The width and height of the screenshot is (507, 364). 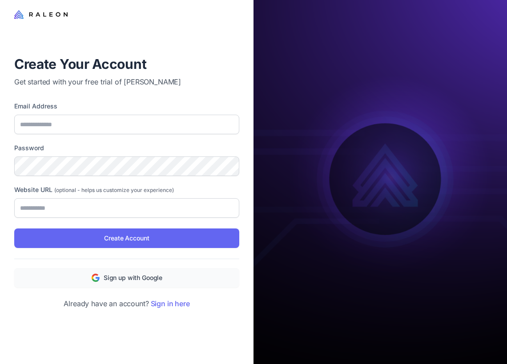 I want to click on label: Password, so click(x=127, y=148).